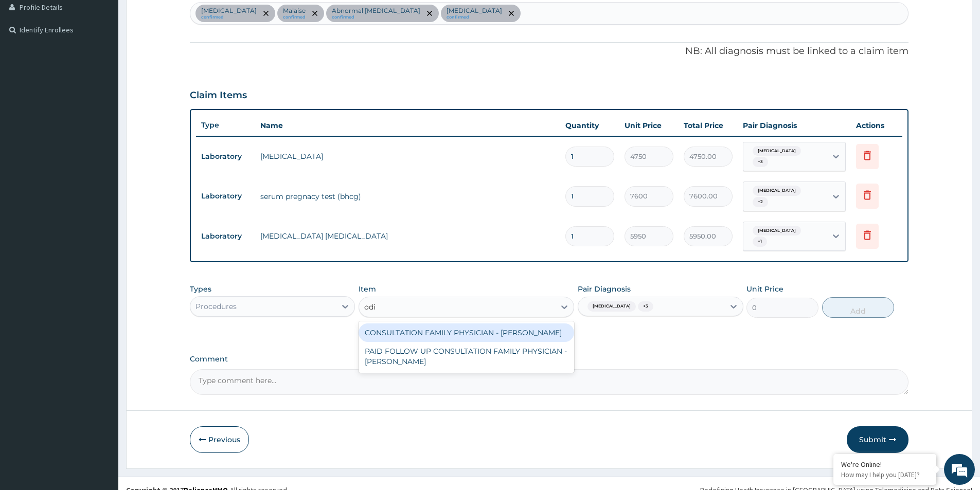 The height and width of the screenshot is (490, 980). What do you see at coordinates (294, 11) in the screenshot?
I see `p: Malaise` at bounding box center [294, 11].